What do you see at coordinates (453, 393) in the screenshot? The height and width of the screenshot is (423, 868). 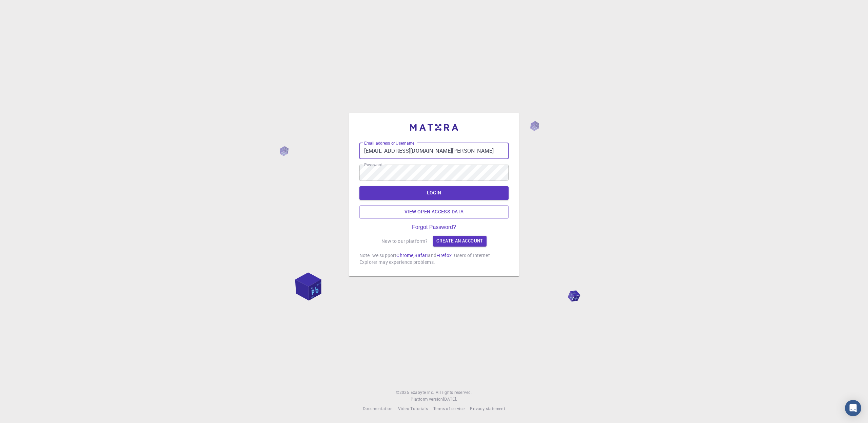 I see `span: All rights reserved.` at bounding box center [453, 393].